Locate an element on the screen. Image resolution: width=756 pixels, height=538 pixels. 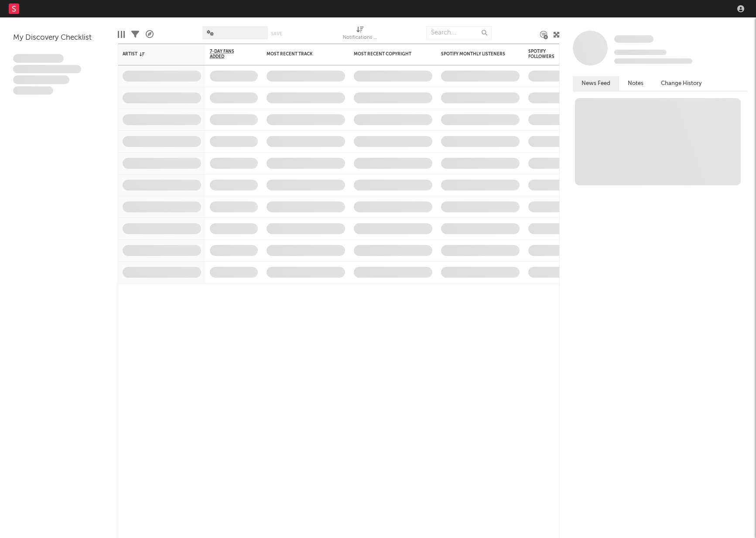
div: Filters is located at coordinates (135, 35).